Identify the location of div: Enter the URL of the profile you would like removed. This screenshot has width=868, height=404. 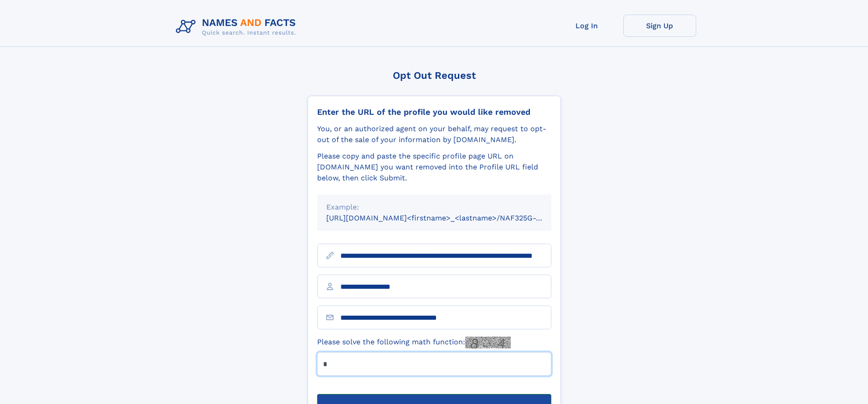
(434, 112).